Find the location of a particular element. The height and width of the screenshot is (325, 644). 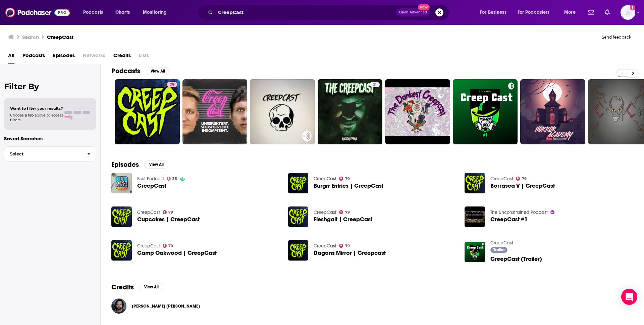

h3: CreepCast is located at coordinates (60, 37).